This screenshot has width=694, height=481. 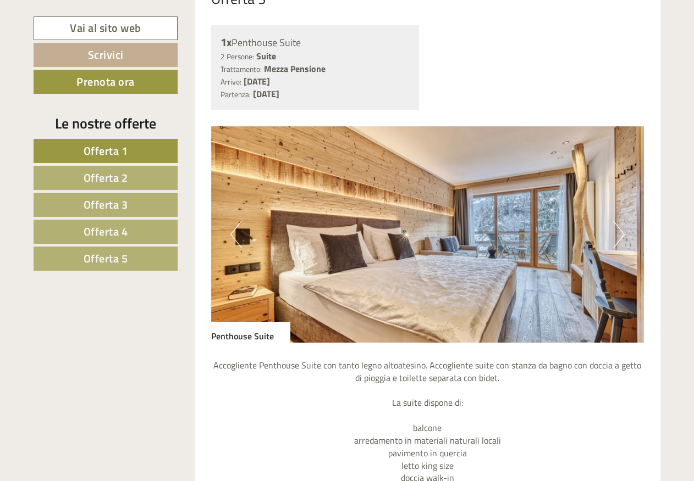 I want to click on b: Mezza Pensione, so click(x=295, y=69).